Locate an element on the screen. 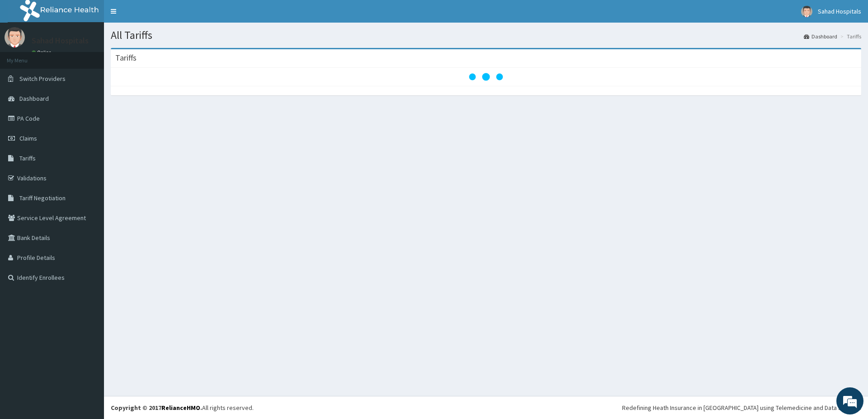  span: Sahad Hospitals is located at coordinates (839, 12).